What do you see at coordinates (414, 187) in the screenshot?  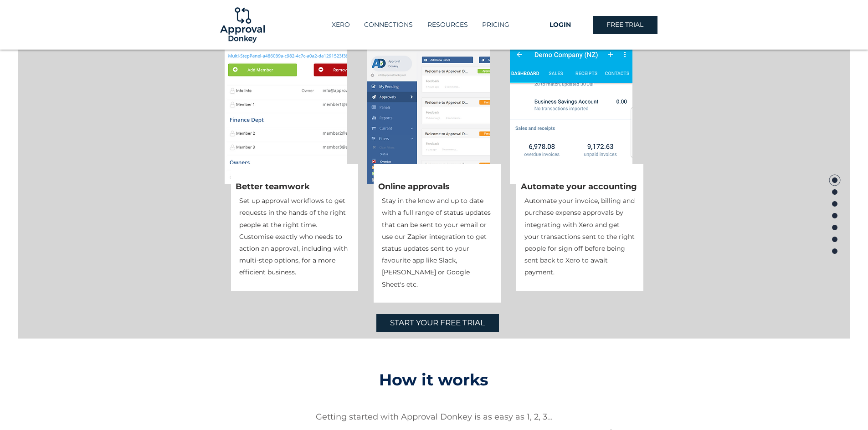 I see `span: Online approvals` at bounding box center [414, 187].